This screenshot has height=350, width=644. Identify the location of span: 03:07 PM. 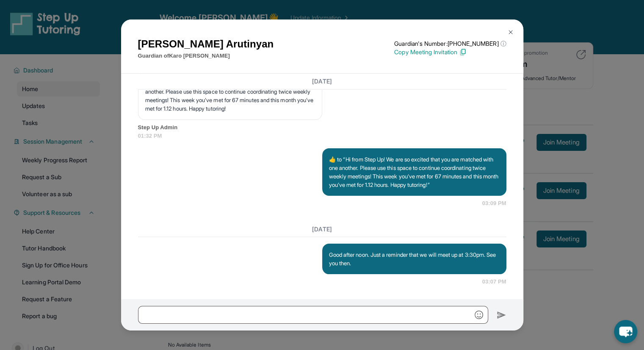
(494, 282).